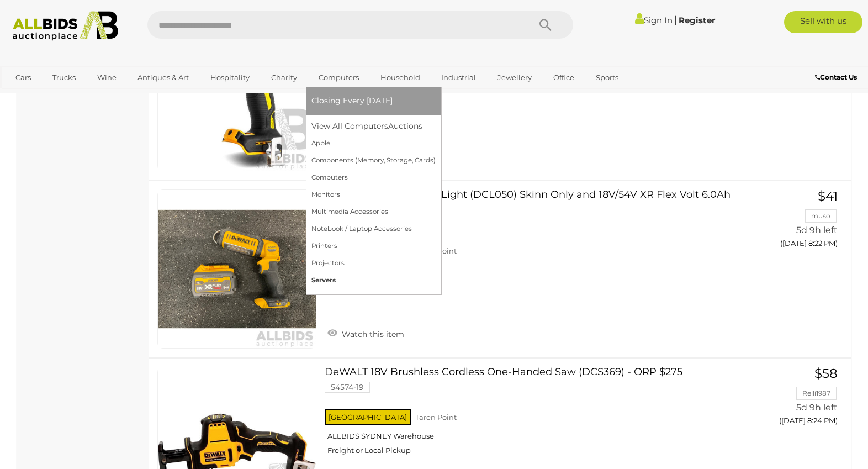  What do you see at coordinates (530, 243) in the screenshot?
I see `a: DeWALT 18V Led Work Light (DCL050) Skinn Only and 18V/54V XR Flex Volt 6.0Ah Battery- ORP $329 54...` at bounding box center [530, 243].